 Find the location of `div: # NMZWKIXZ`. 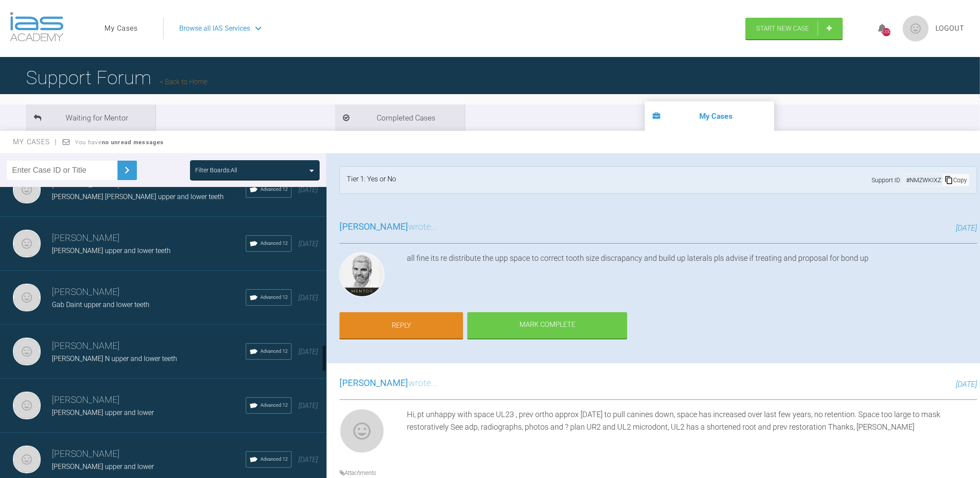

div: # NMZWKIXZ is located at coordinates (923, 180).